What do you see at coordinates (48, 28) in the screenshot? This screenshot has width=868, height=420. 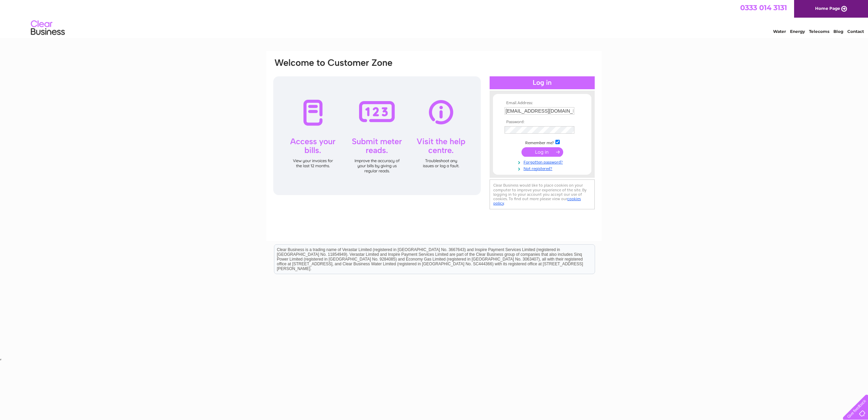 I see `img: logo.png` at bounding box center [48, 28].